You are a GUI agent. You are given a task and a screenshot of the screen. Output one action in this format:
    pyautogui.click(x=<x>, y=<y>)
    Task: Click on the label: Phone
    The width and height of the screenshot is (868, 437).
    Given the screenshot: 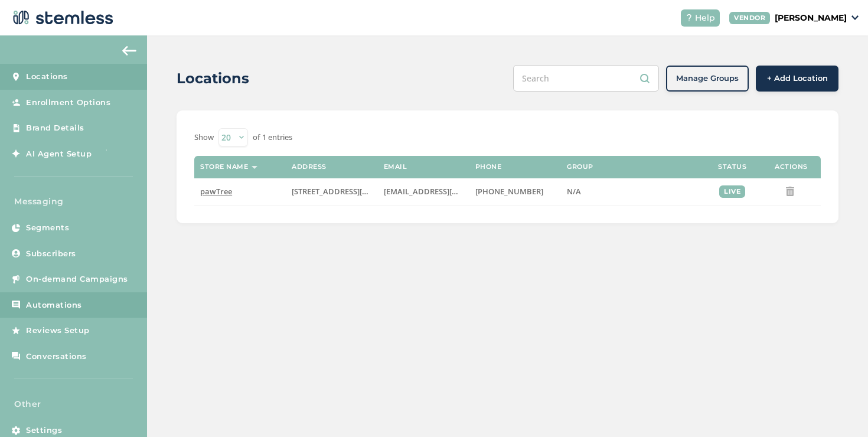 What is the action you would take?
    pyautogui.click(x=488, y=167)
    